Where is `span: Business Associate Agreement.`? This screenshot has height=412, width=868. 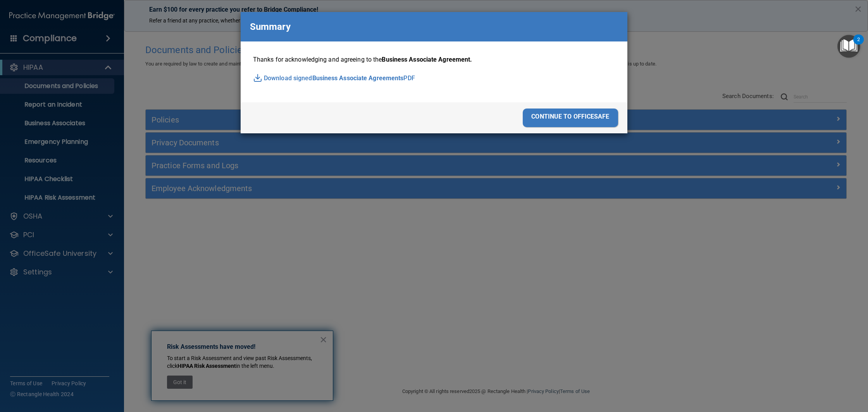
span: Business Associate Agreement. is located at coordinates (426, 59).